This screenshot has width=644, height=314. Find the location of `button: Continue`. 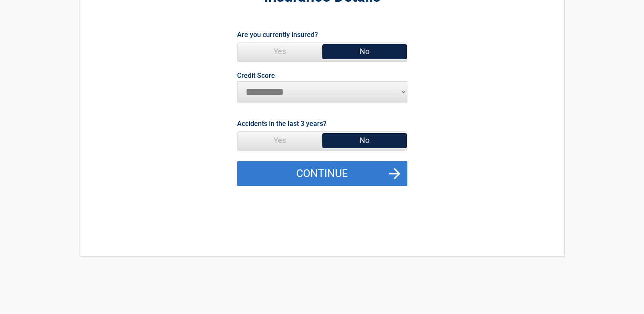

button: Continue is located at coordinates (322, 174).